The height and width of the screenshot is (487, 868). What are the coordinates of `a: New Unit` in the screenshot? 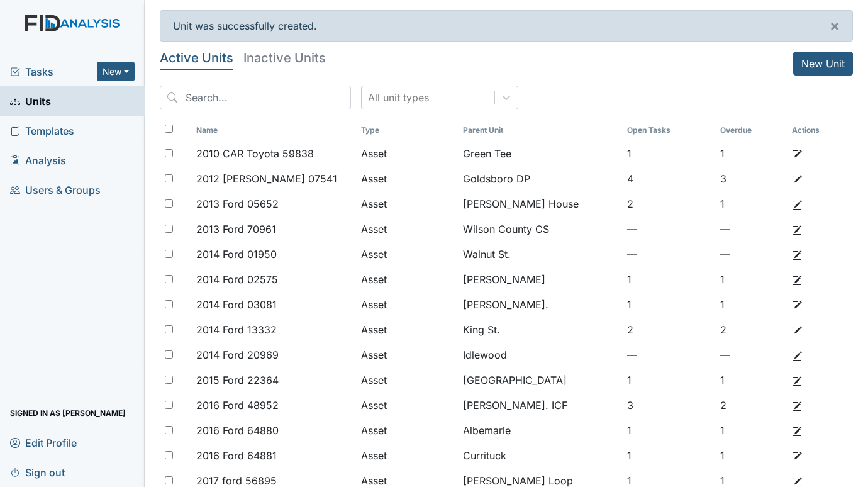 It's located at (822, 63).